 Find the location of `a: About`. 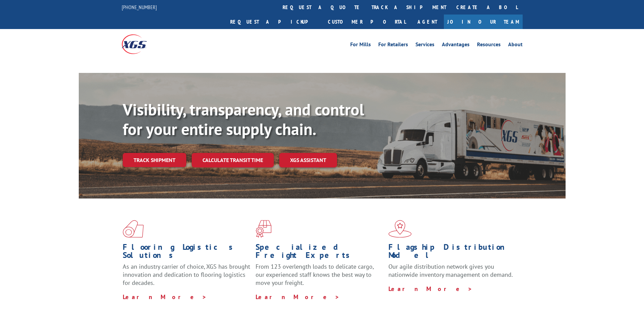

a: About is located at coordinates (515, 45).